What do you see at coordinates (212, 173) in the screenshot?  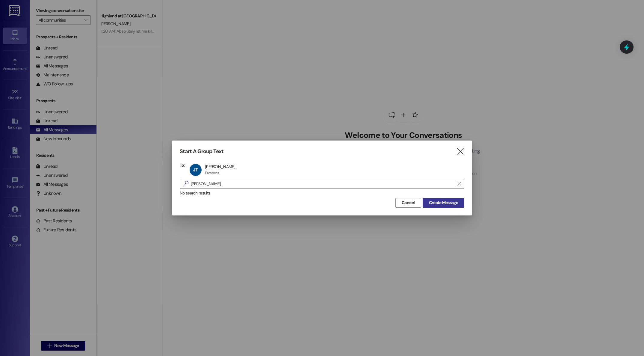 I see `div: Prospect` at bounding box center [212, 173].